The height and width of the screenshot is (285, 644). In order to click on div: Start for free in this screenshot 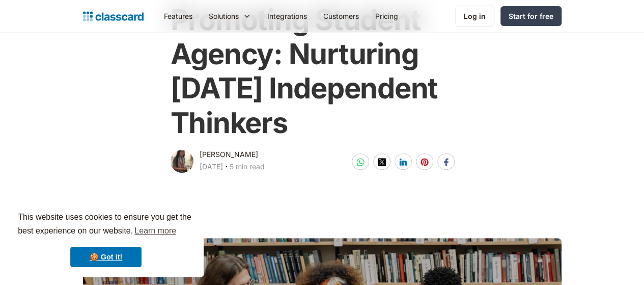, I will do `click(531, 16)`.